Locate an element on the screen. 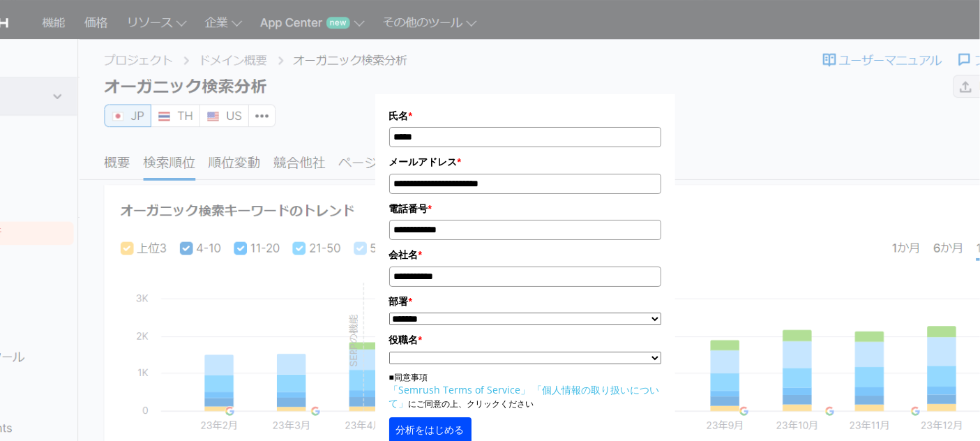 This screenshot has height=441, width=980. label: 電話番号 is located at coordinates (526, 209).